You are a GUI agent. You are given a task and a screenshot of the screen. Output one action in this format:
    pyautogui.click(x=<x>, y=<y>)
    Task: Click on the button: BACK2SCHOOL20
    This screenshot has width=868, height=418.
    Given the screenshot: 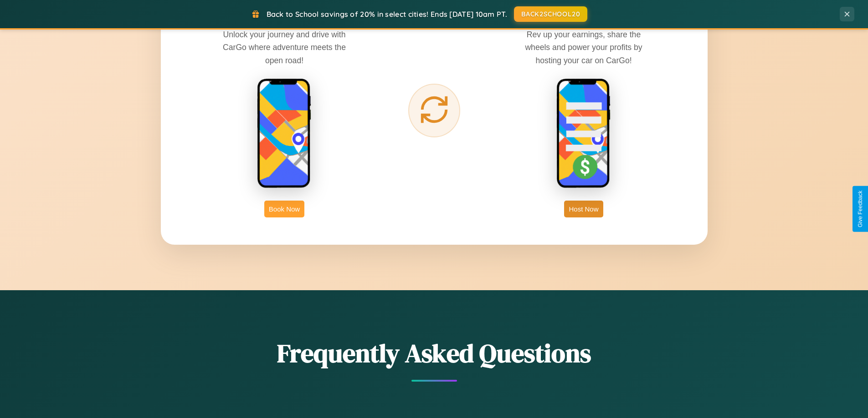 What is the action you would take?
    pyautogui.click(x=550, y=14)
    